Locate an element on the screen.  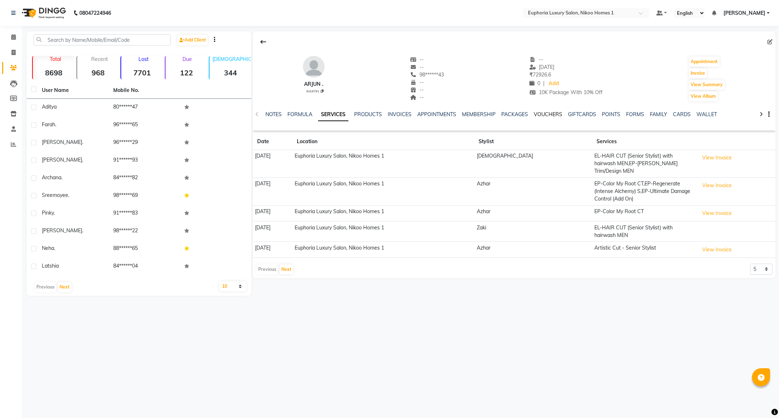
span: Pinky is located at coordinates (48, 213).